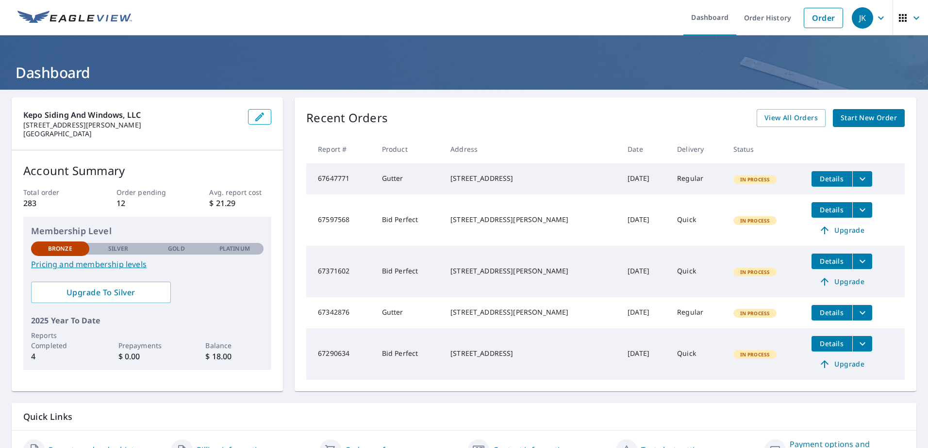 This screenshot has width=928, height=448. What do you see at coordinates (862, 344) in the screenshot?
I see `button: filesDropdownBtn-67290634` at bounding box center [862, 344].